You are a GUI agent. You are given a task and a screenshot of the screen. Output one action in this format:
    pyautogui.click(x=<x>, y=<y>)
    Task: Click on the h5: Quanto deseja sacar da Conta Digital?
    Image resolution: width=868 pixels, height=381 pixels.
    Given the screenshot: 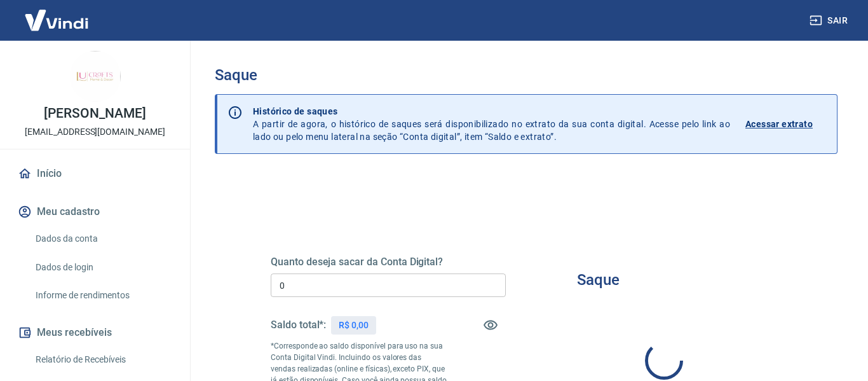 What is the action you would take?
    pyautogui.click(x=388, y=262)
    